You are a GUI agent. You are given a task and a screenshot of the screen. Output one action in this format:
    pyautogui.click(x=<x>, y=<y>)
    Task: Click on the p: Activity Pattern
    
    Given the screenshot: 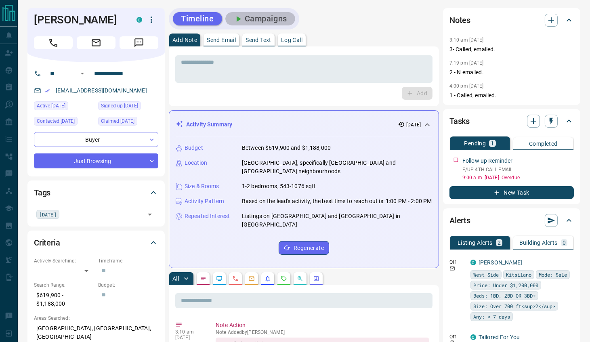 What is the action you would take?
    pyautogui.click(x=204, y=201)
    